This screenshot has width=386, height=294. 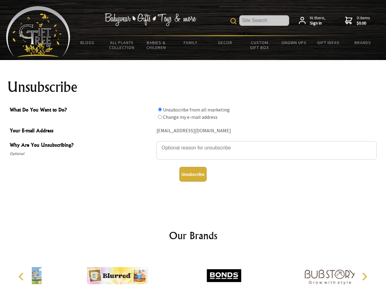 I want to click on img: Babyware - Gifts - Toys and more..., so click(x=38, y=32).